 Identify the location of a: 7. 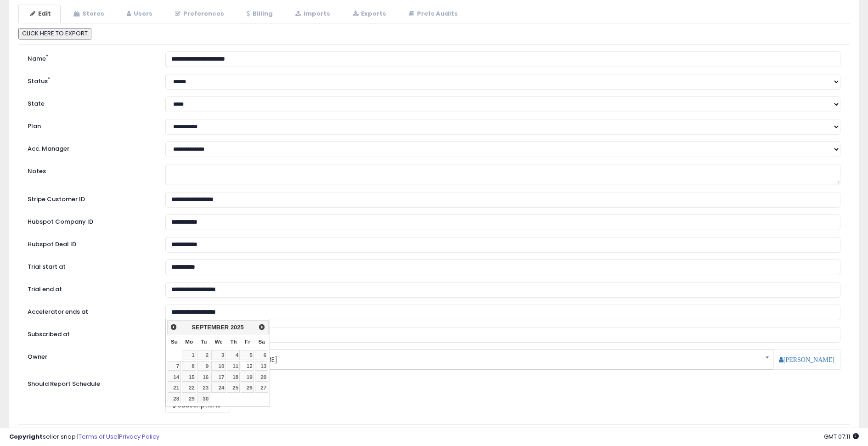
(174, 366).